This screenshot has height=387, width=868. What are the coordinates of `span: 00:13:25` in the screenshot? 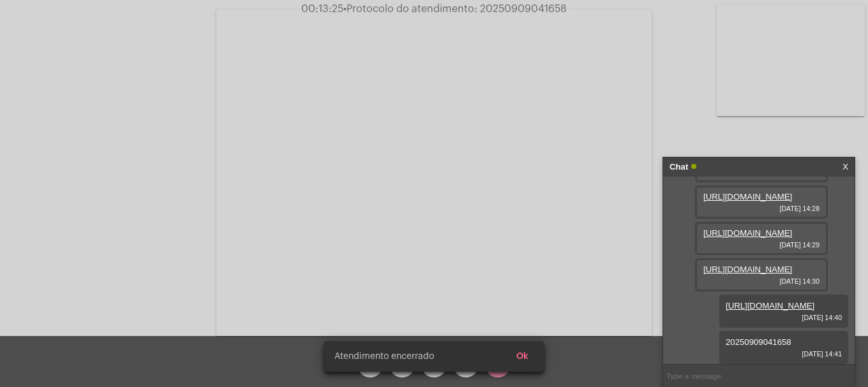 It's located at (322, 9).